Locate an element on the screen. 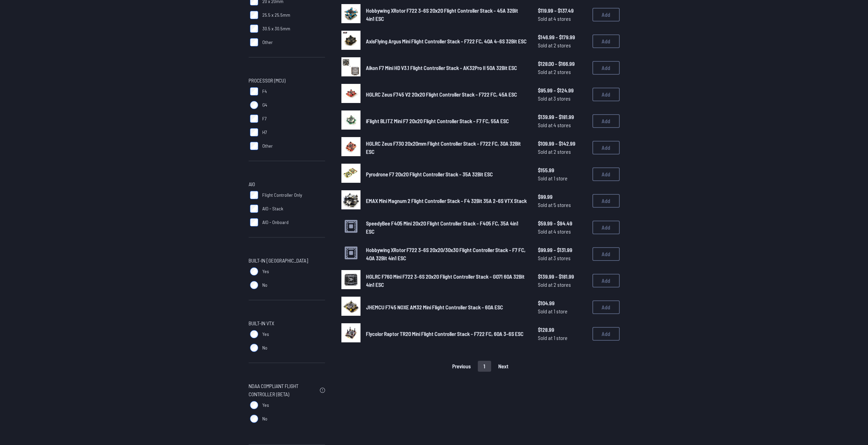 This screenshot has height=445, width=868. span: Pyrodrone F7 20x20 Flight Controller Stack - 35A 32Bit ESC is located at coordinates (430, 174).